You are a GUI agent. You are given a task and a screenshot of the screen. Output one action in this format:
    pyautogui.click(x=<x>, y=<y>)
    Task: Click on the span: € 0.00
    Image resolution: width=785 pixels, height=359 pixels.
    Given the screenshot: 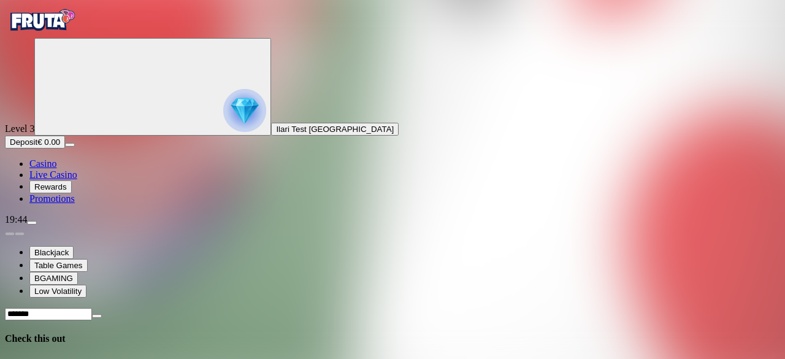 What is the action you would take?
    pyautogui.click(x=48, y=142)
    